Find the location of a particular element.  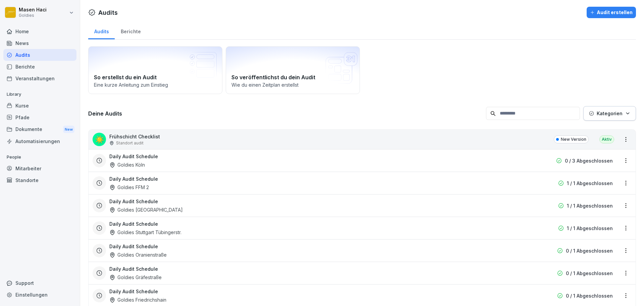

div: Goldies Oranienstraße is located at coordinates (138, 254).